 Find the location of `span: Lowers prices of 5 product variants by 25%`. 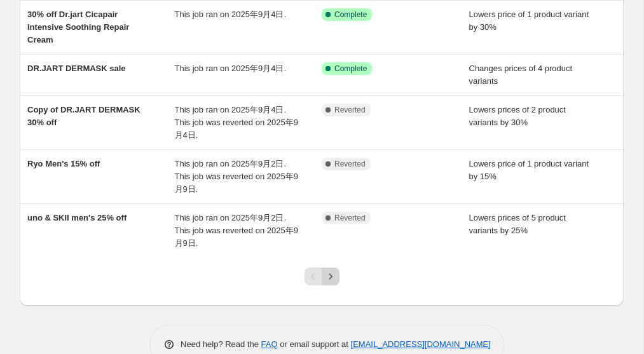

span: Lowers prices of 5 product variants by 25% is located at coordinates (518, 224).